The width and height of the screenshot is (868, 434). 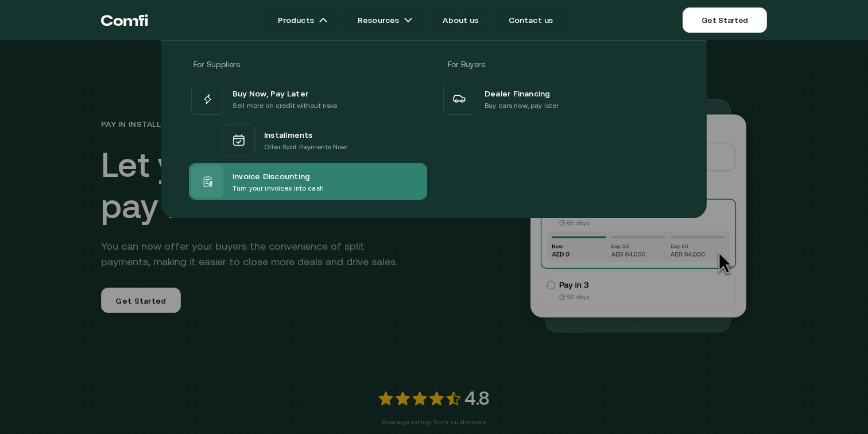 I want to click on a: InstallmentsOffer Split Payments Now, so click(x=308, y=140).